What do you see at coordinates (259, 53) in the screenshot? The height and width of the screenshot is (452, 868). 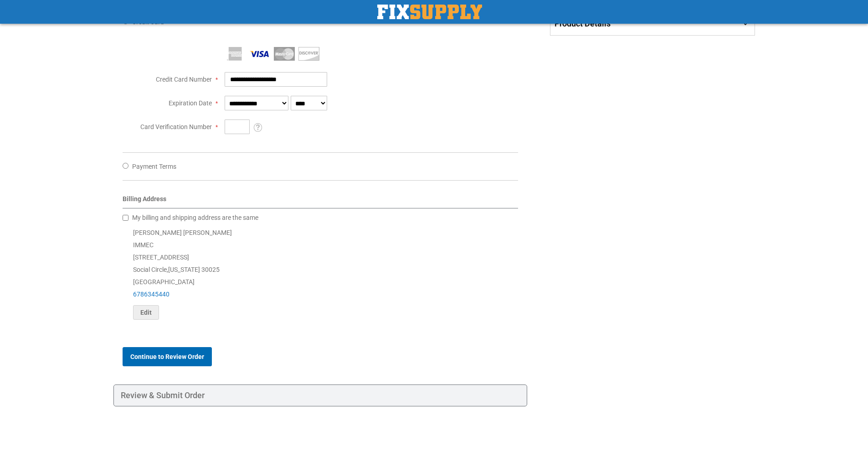 I see `img: Visa` at bounding box center [259, 53].